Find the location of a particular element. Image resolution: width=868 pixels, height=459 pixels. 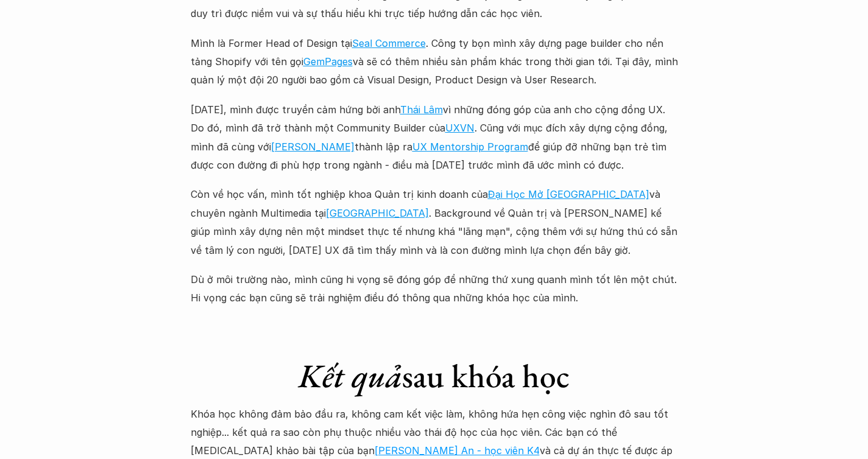

em: Kết quả is located at coordinates (350, 376).